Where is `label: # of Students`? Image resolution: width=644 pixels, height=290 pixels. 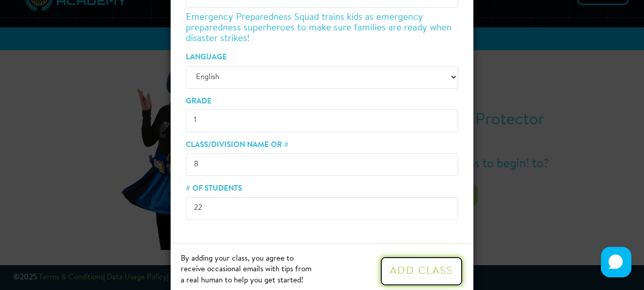
label: # of Students is located at coordinates (214, 189).